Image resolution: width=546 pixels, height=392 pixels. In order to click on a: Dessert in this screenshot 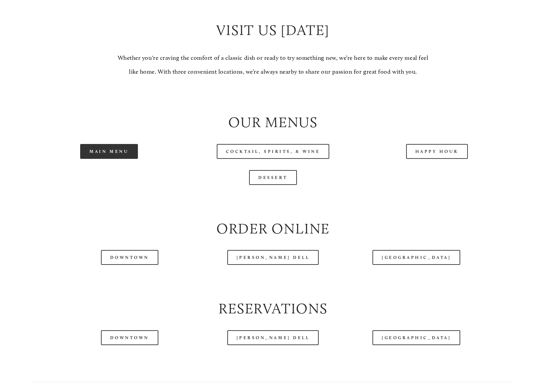, I will do `click(273, 178)`.